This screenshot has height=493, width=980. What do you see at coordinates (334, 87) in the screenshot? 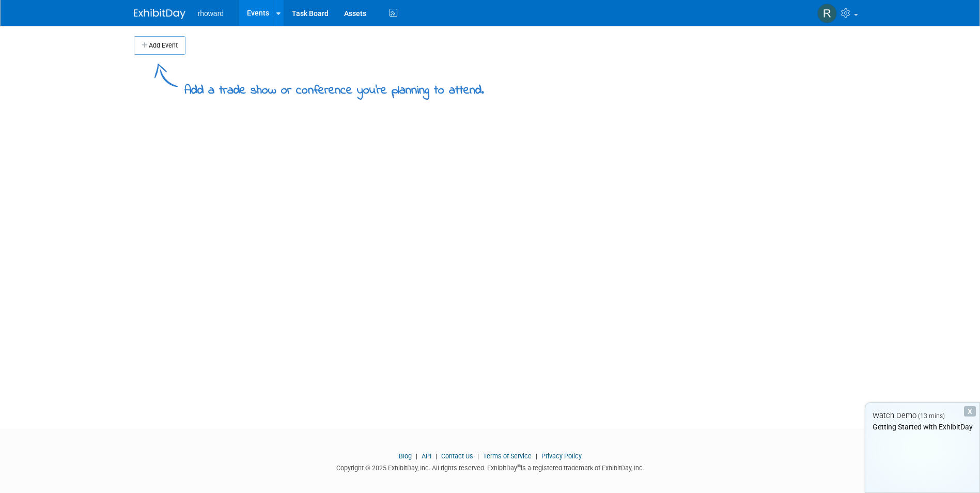
I see `div: Add a trade show or conference you're planning to attend.` at bounding box center [334, 87].